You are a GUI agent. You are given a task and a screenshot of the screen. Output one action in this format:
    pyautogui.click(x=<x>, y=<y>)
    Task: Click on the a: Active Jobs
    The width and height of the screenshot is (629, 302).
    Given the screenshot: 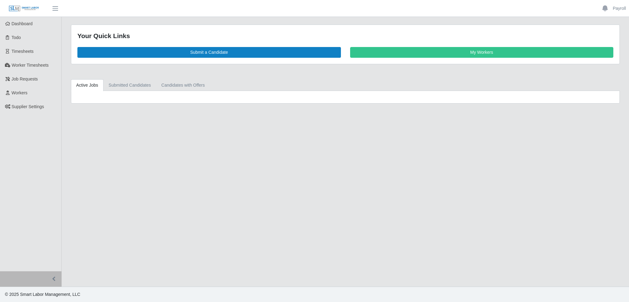 What is the action you would take?
    pyautogui.click(x=87, y=85)
    